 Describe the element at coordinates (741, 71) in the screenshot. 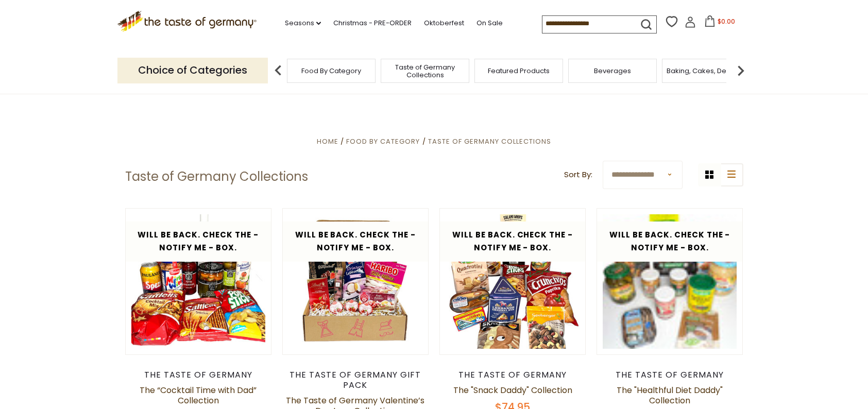

I see `img: next arrow` at that location.